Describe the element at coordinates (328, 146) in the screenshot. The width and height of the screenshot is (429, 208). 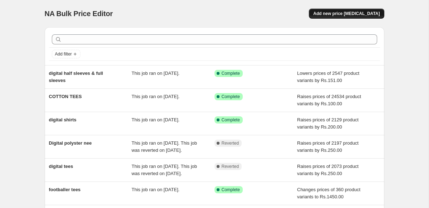
I see `span: Raises prices of 2197 product variants by Rs.250.00` at that location.